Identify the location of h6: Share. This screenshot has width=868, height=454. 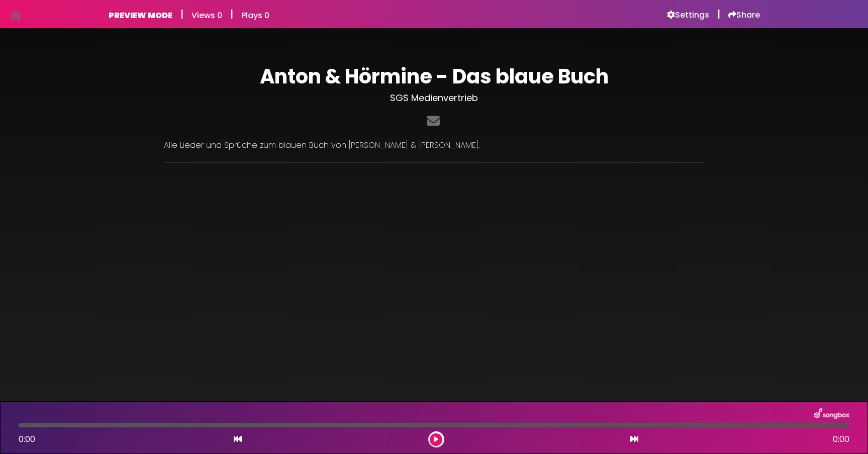
(744, 15).